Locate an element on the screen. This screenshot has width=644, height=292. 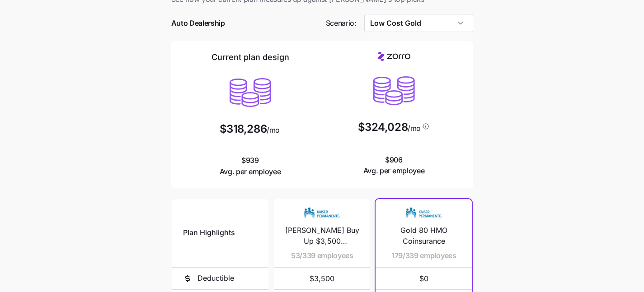
span: Scenario: is located at coordinates (341, 23).